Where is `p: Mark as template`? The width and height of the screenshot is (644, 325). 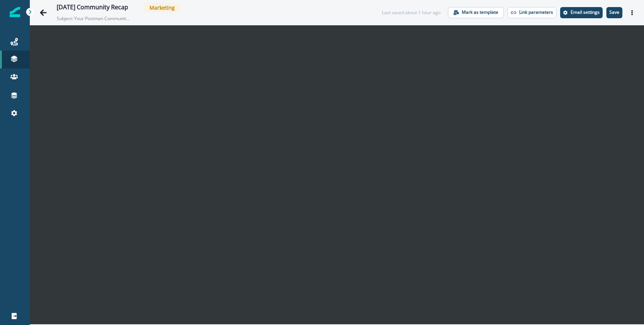
p: Mark as template is located at coordinates (480, 12).